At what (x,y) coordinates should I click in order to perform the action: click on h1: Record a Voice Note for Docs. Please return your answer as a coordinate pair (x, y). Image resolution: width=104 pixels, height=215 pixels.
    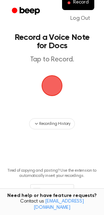
    Looking at the image, I should click on (52, 42).